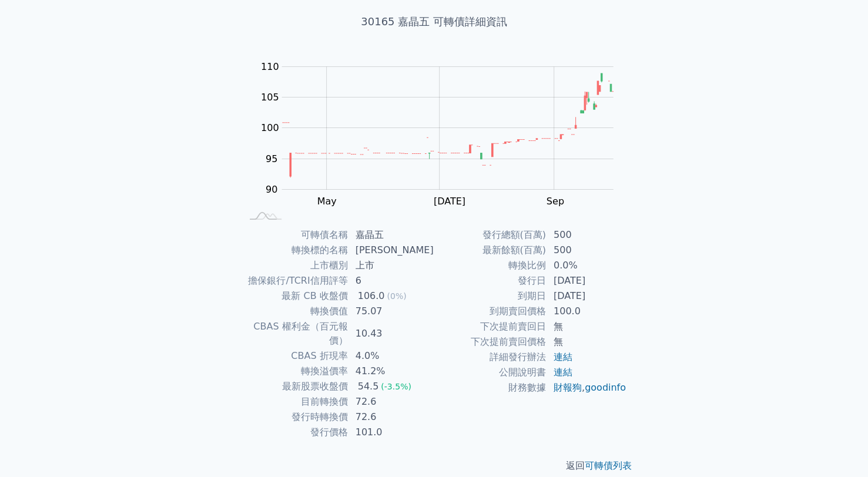 Image resolution: width=868 pixels, height=477 pixels. I want to click on td: 上市, so click(392, 265).